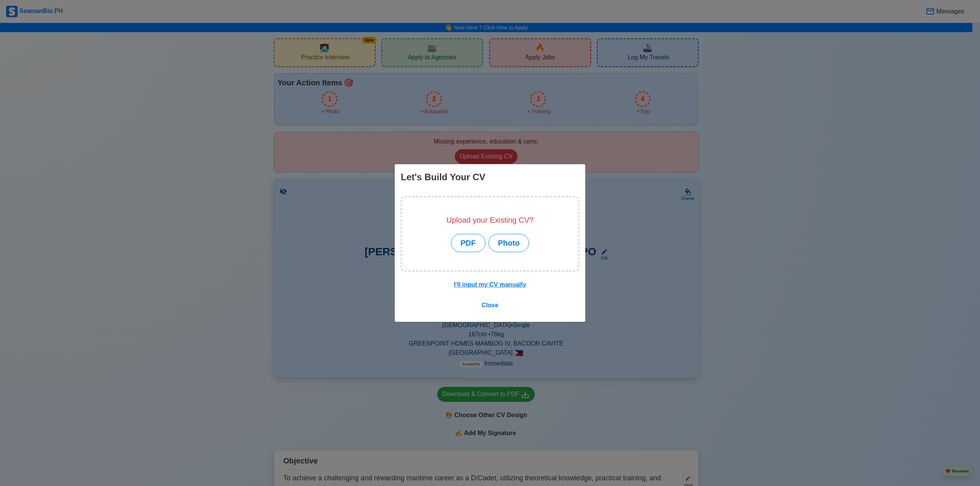 Image resolution: width=980 pixels, height=486 pixels. What do you see at coordinates (490, 220) in the screenshot?
I see `h5: Upload your Existing CV?` at bounding box center [490, 220].